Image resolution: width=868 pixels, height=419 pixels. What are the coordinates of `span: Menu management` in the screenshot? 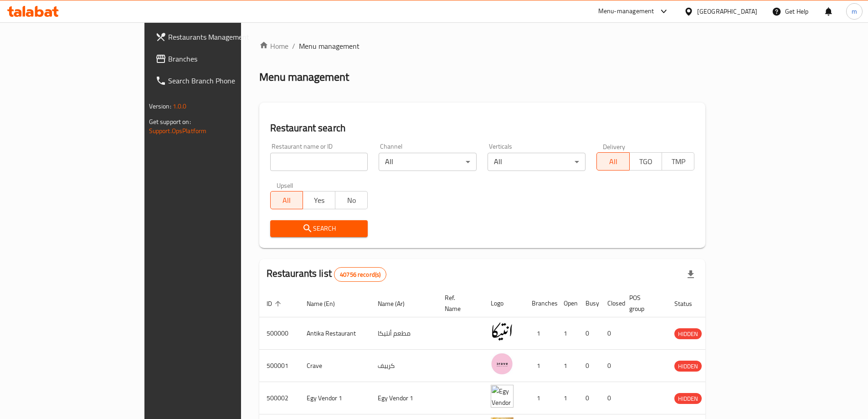 It's located at (329, 46).